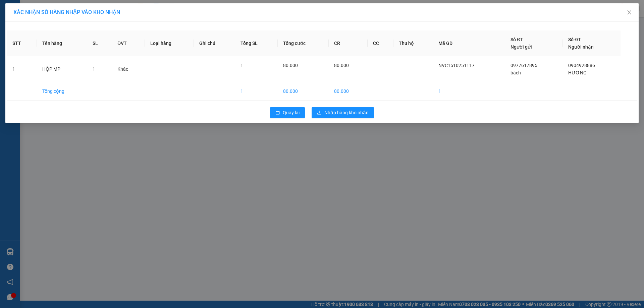  Describe the element at coordinates (22, 43) in the screenshot. I see `th: STT` at that location.